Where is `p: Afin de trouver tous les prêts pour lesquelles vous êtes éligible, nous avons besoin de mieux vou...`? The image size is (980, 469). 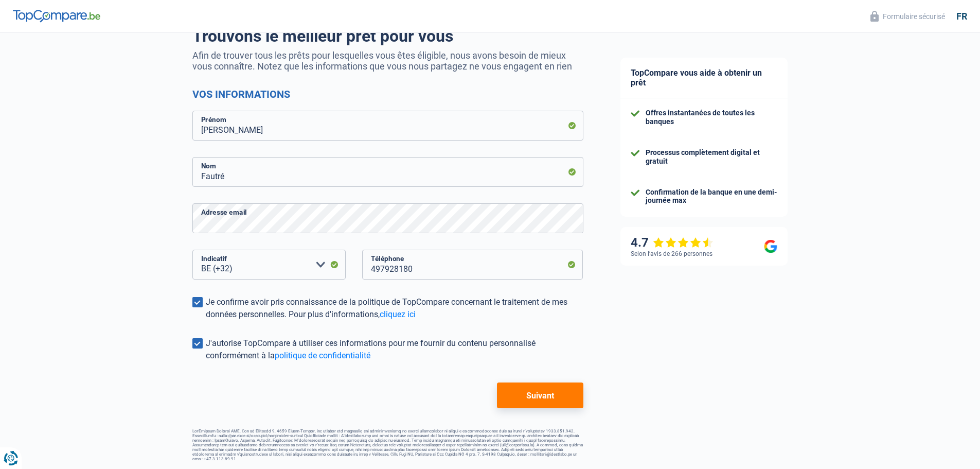 p: Afin de trouver tous les prêts pour lesquelles vous êtes éligible, nous avons besoin de mieux vou... is located at coordinates (388, 61).